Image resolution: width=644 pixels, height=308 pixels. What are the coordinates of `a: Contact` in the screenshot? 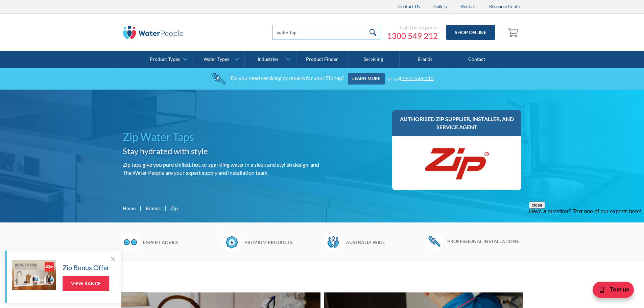 It's located at (477, 60).